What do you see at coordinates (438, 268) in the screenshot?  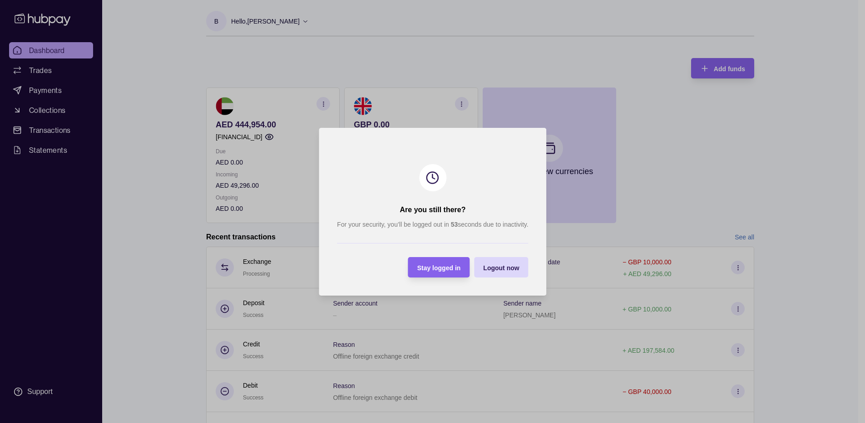 I see `span: Stay logged in` at bounding box center [438, 268].